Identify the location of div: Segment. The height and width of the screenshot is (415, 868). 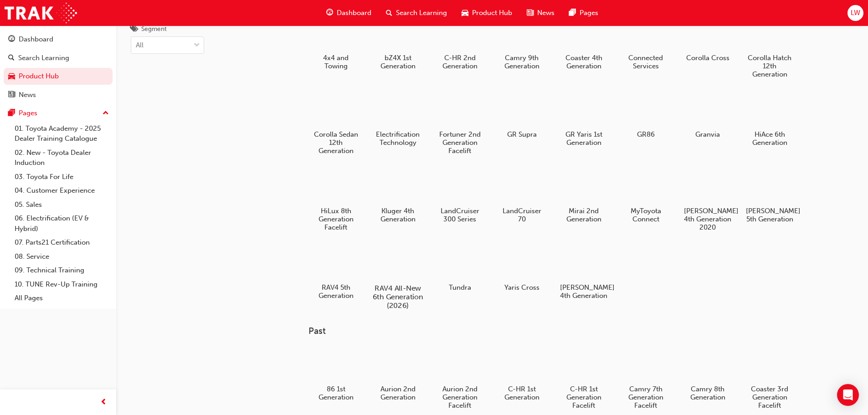
(154, 29).